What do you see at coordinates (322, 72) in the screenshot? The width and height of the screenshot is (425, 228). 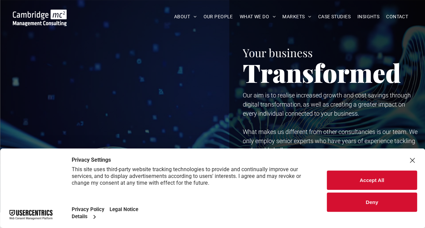 I see `span: Transformed` at bounding box center [322, 72].